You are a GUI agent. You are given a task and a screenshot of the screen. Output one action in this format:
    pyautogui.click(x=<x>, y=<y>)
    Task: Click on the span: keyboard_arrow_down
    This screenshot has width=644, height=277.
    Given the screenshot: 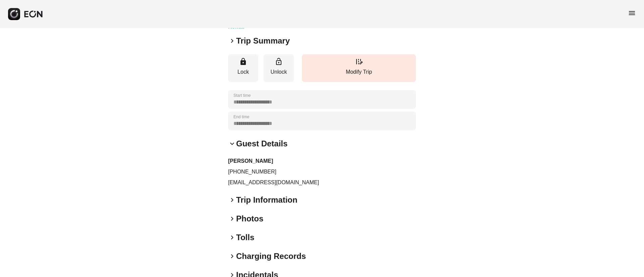 What is the action you would take?
    pyautogui.click(x=232, y=144)
    